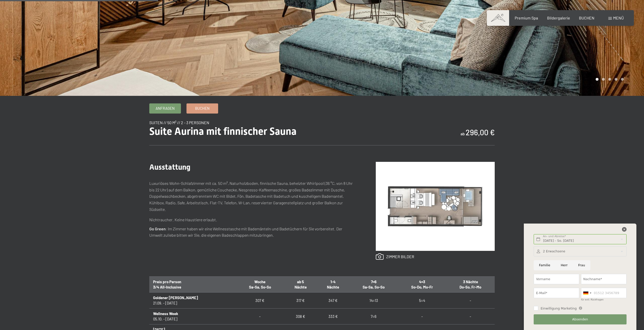  Describe the element at coordinates (202, 108) in the screenshot. I see `a: Buchen` at that location.